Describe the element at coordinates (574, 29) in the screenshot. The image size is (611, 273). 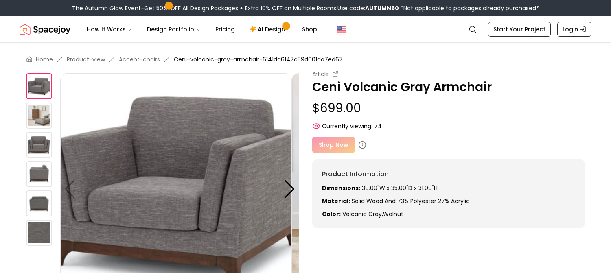
I see `a: Login` at that location.